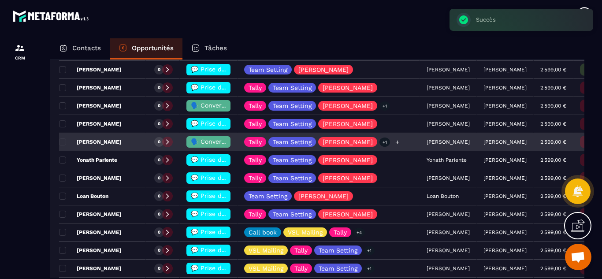 The height and width of the screenshot is (279, 602). I want to click on p: Loan Bouton, so click(84, 196).